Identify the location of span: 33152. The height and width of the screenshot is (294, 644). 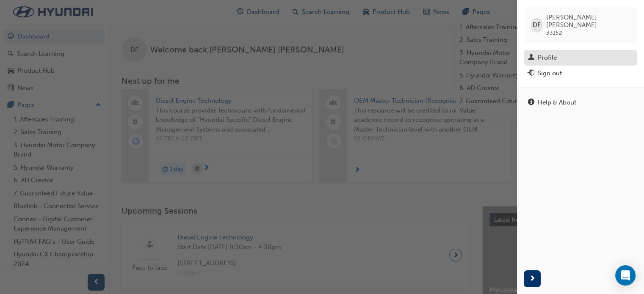
(554, 33).